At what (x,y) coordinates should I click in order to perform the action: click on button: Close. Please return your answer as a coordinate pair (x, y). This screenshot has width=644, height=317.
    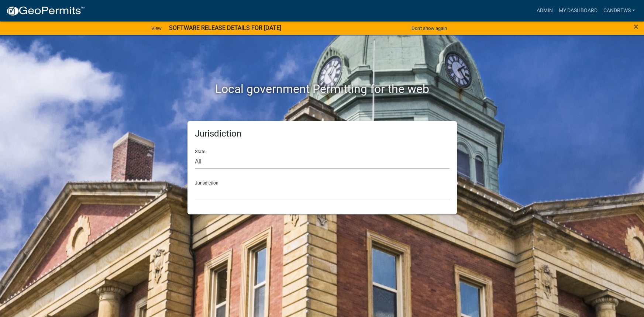
    Looking at the image, I should click on (635, 26).